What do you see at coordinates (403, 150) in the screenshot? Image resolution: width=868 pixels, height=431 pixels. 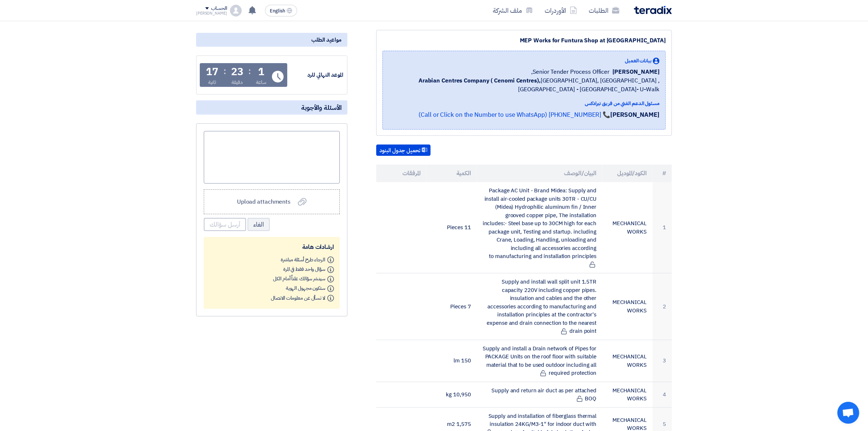 I see `button: تحميل جدول البنود` at bounding box center [403, 150].